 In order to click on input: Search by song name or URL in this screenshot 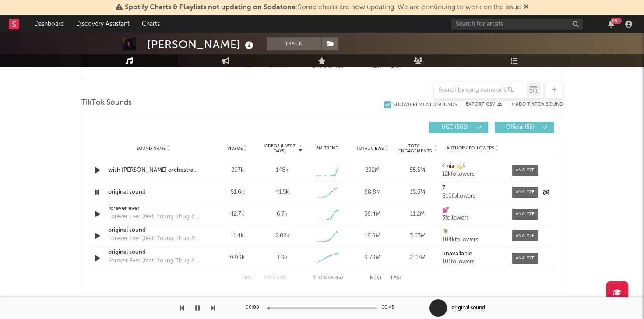, I will do `click(481, 90)`.